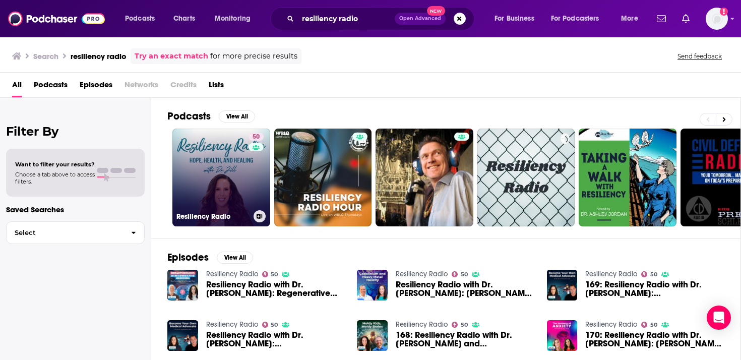 The image size is (741, 360). What do you see at coordinates (562, 285) in the screenshot?
I see `img: 169: Resiliency Radio with Dr. Jill: Dr. Howard Elkin, MD talks about Integrative Cardiology` at bounding box center [562, 285].